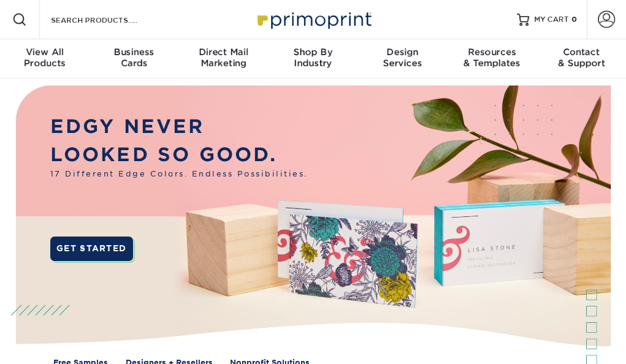 This screenshot has height=364, width=626. I want to click on input: SEARCH PRODUCTS....., so click(109, 19).